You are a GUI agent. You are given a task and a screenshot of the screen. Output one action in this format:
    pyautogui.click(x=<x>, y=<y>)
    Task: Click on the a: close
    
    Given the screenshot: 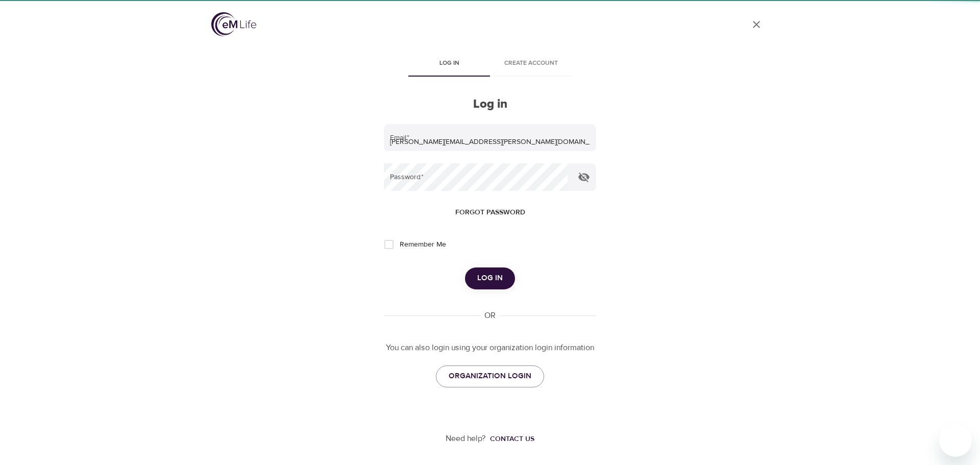 What is the action you would take?
    pyautogui.click(x=756, y=25)
    